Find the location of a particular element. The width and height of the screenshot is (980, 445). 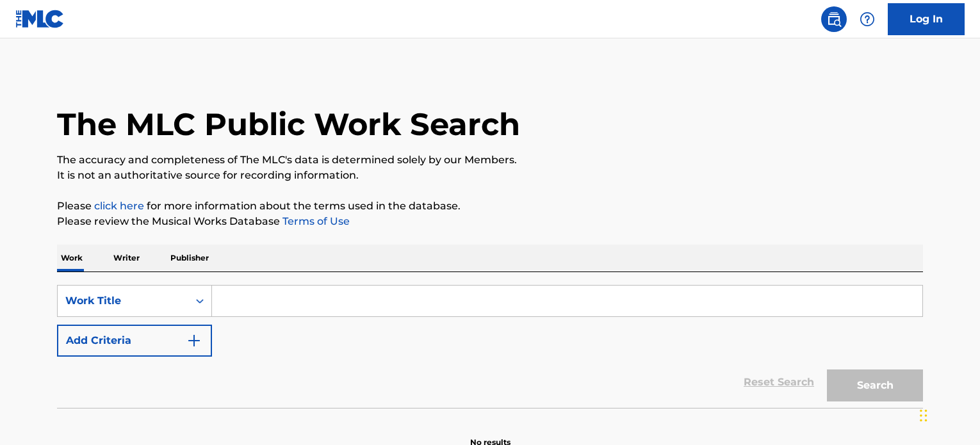

img: 9d2ae6d4665cec9f34b9.svg is located at coordinates (194, 341).